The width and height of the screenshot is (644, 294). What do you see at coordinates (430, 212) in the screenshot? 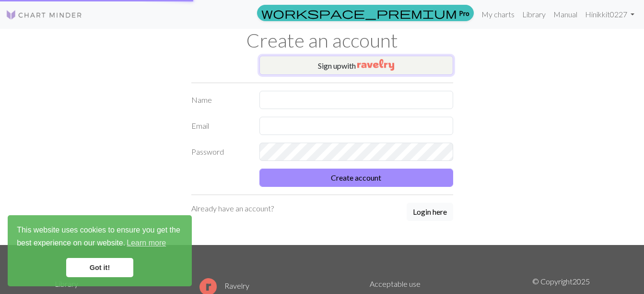
I see `button: Login here` at bounding box center [430, 212].